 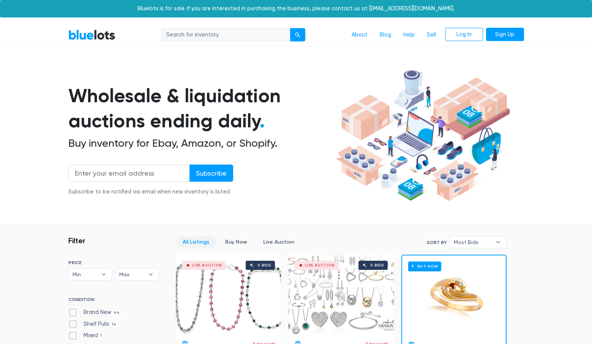 I want to click on img: hero-ee84e7d0318cb26816c560f6b4441b76977f77a177738b4e94f68c95b2b83dbb.png, so click(x=423, y=136).